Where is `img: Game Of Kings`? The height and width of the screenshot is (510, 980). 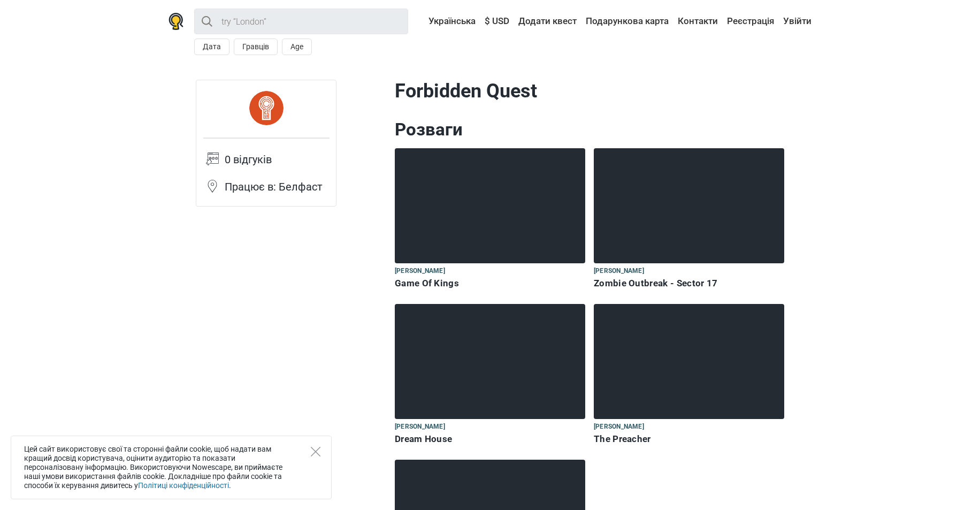
img: Game Of Kings is located at coordinates (490, 206).